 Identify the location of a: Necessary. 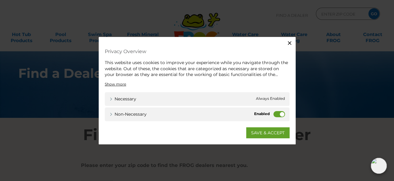
(123, 99).